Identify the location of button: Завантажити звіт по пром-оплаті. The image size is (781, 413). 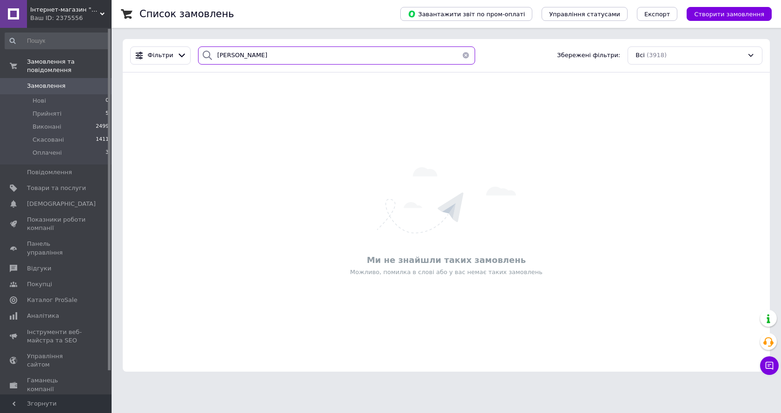
(466, 14).